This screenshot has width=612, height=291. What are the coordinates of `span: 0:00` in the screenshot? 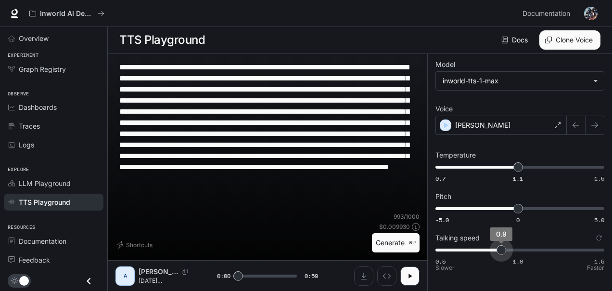 It's located at (224, 276).